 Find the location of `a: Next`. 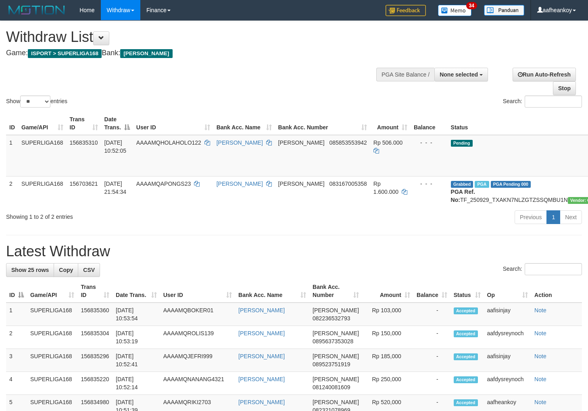

a: Next is located at coordinates (571, 217).